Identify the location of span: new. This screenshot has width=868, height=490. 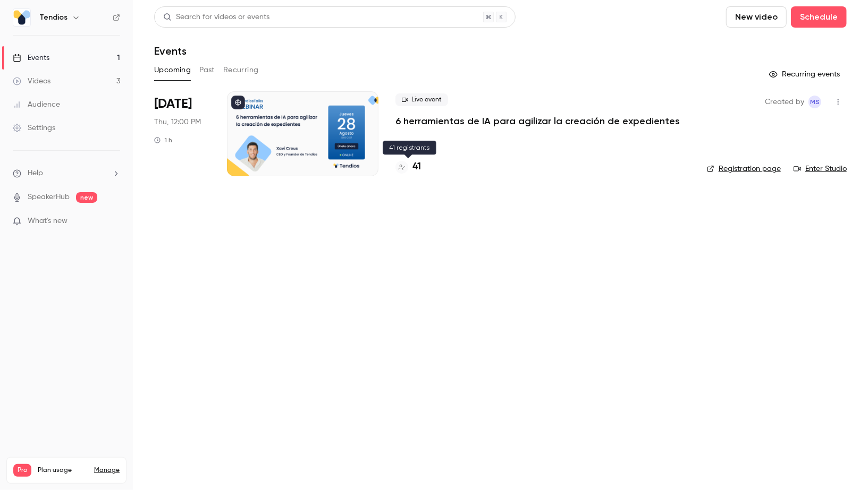
(87, 198).